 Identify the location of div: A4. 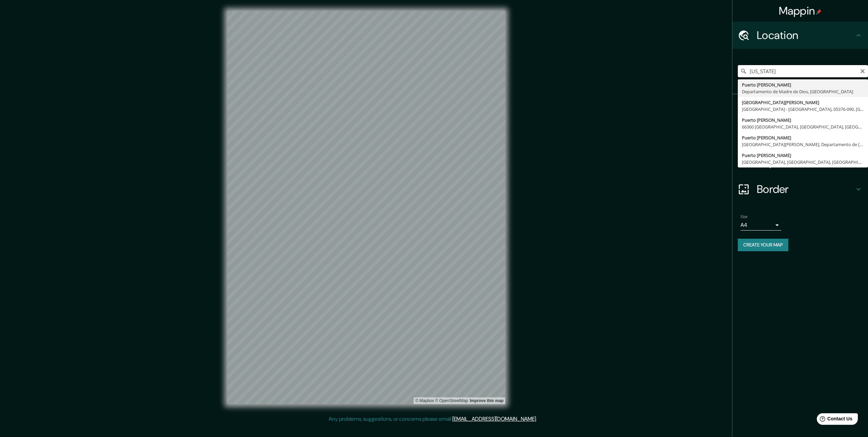
(761, 225).